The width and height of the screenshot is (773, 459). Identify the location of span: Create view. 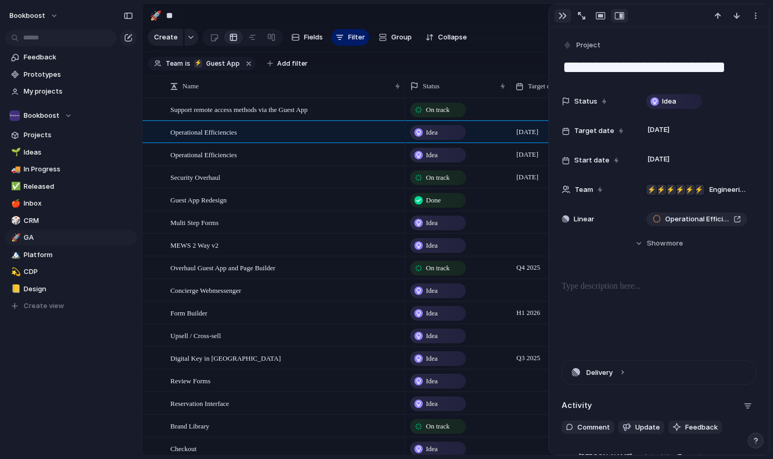
(44, 306).